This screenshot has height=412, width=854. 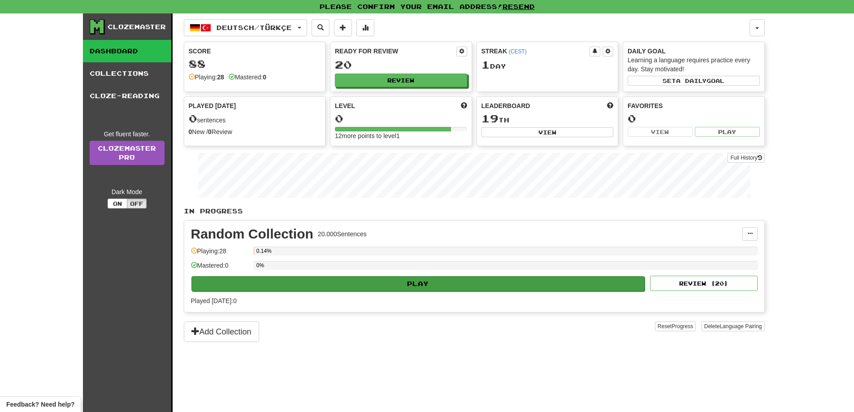 I want to click on div: 20, so click(x=401, y=65).